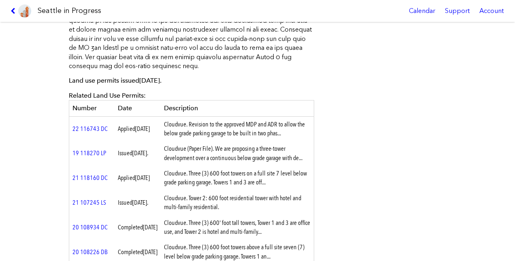  I want to click on th: Date, so click(138, 108).